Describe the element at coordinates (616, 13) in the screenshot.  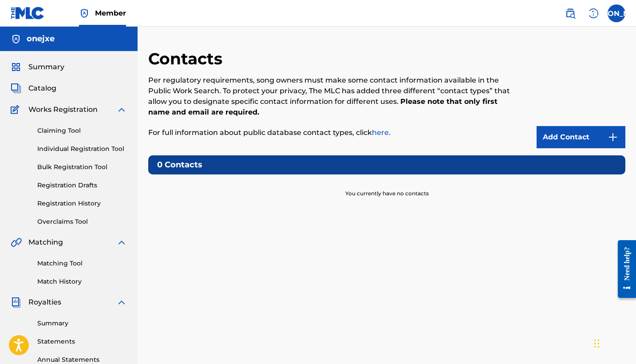
I see `div: User Menu` at that location.